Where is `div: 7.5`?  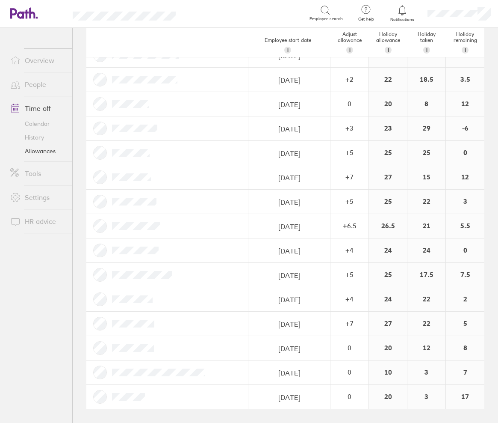
div: 7.5 is located at coordinates (465, 275).